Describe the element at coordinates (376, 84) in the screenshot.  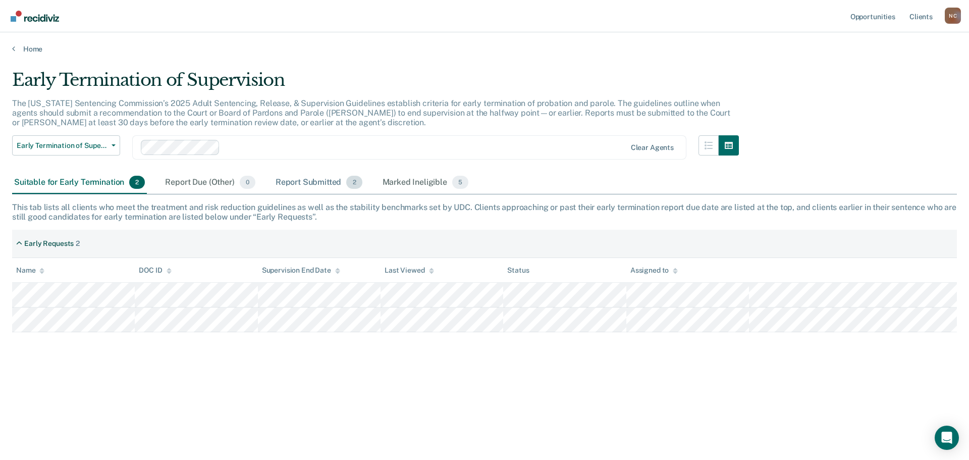
I see `div: Early Termination of Supervision` at that location.